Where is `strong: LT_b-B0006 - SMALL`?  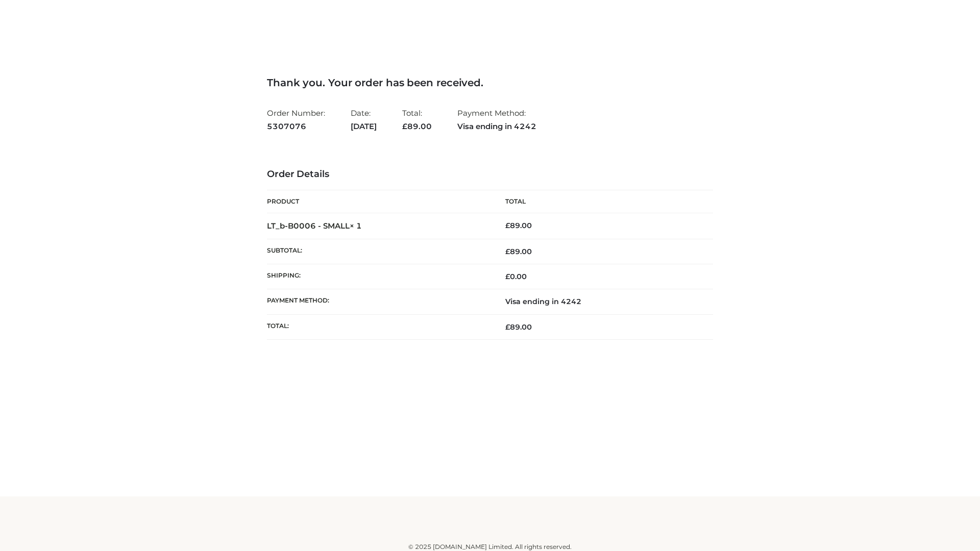 strong: LT_b-B0006 - SMALL is located at coordinates (314, 225).